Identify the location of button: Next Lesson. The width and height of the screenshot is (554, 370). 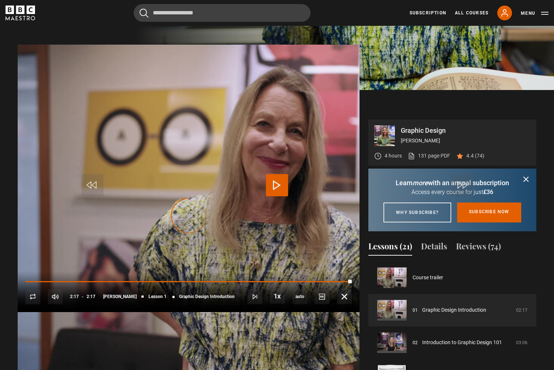
(255, 296).